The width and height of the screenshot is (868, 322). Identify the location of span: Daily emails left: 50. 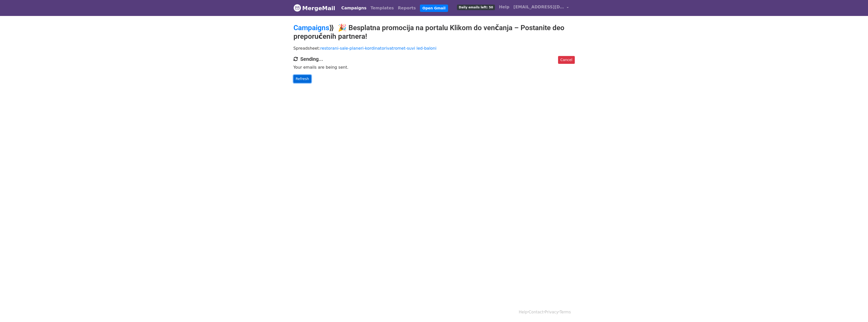
(475, 7).